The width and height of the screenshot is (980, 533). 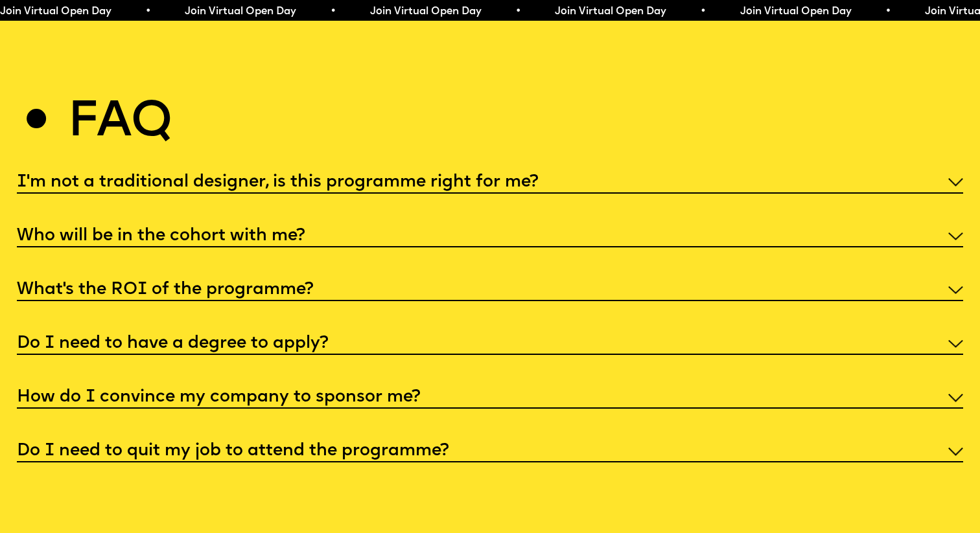 What do you see at coordinates (165, 290) in the screenshot?
I see `h5: What’s the ROI of the programme?` at bounding box center [165, 290].